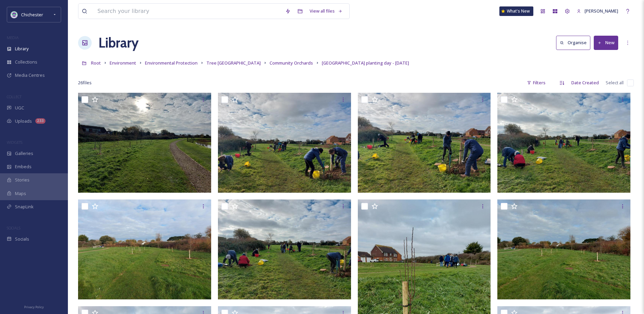  I want to click on span: Galleries, so click(24, 153).